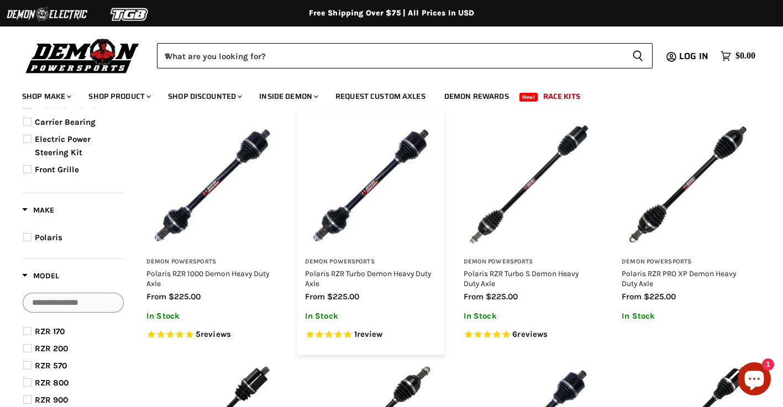  Describe the element at coordinates (47, 14) in the screenshot. I see `img: Demon Electric Logo 2` at that location.